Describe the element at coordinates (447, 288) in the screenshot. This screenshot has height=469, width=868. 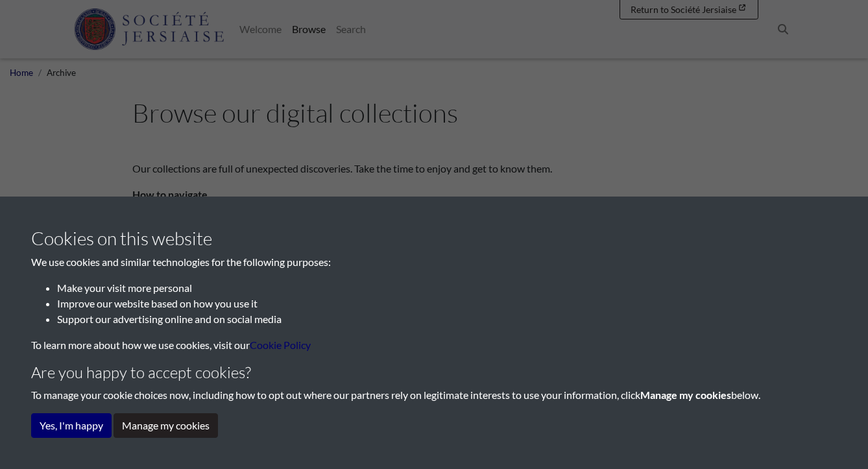
I see `li: Make your visit more personal` at that location.